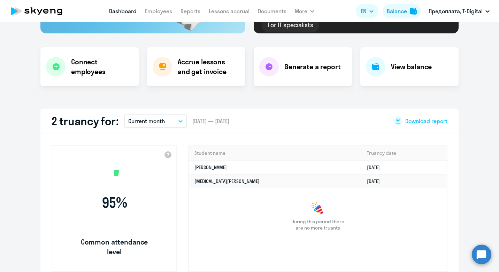 This screenshot has height=272, width=499. I want to click on h4: Accrue lessons and get invoice, so click(208, 67).